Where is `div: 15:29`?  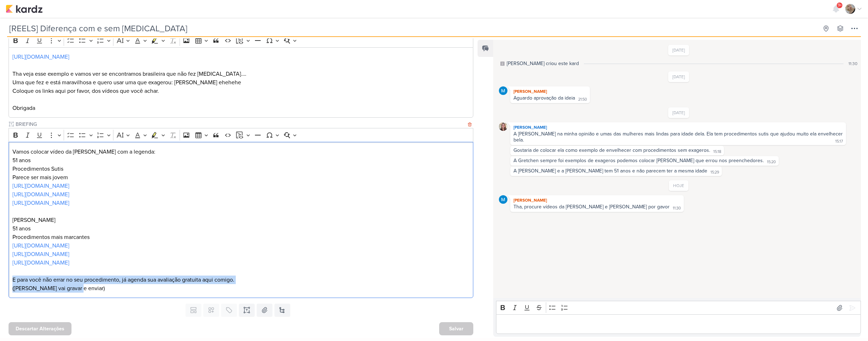
div: 15:29 is located at coordinates (715, 172).